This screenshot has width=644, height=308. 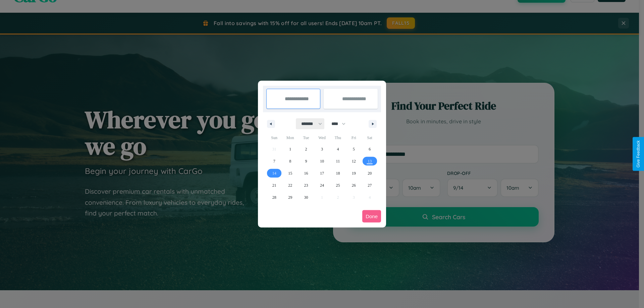 I want to click on button: 1, so click(x=290, y=149).